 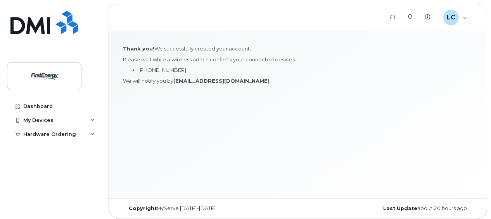 What do you see at coordinates (298, 81) in the screenshot?
I see `p: We will notify you by` at bounding box center [298, 81].